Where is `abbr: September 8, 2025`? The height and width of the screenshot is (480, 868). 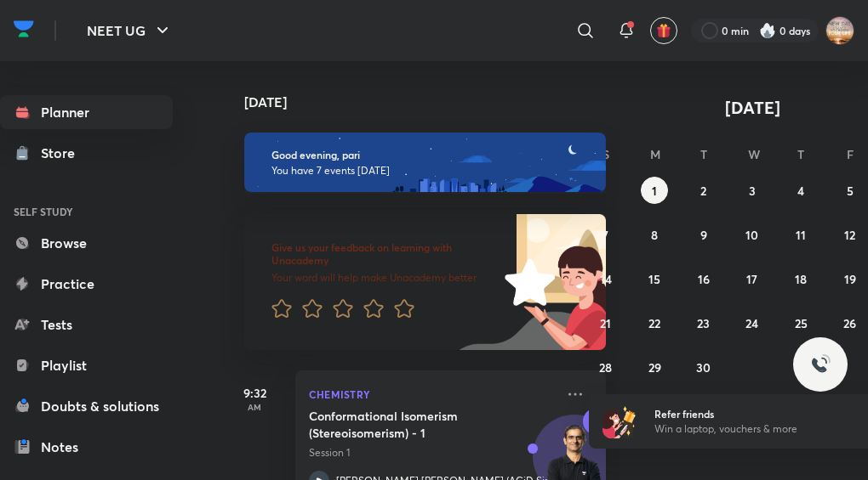
abbr: September 8, 2025 is located at coordinates (654, 235).